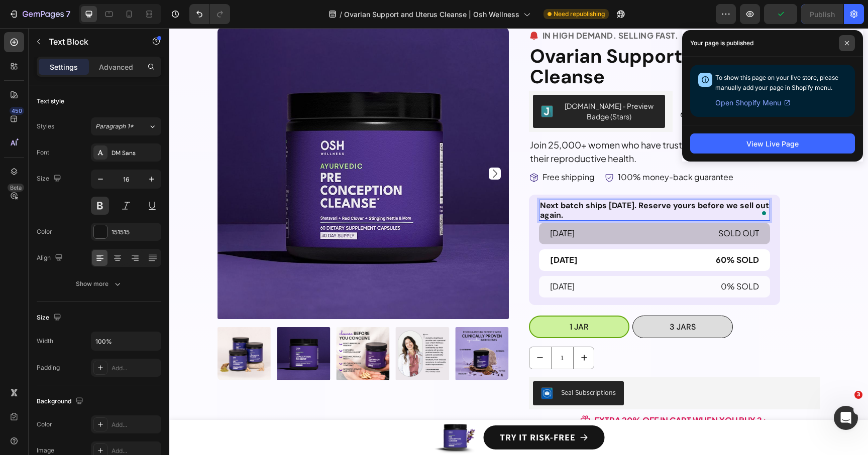  I want to click on div: Font, so click(43, 153).